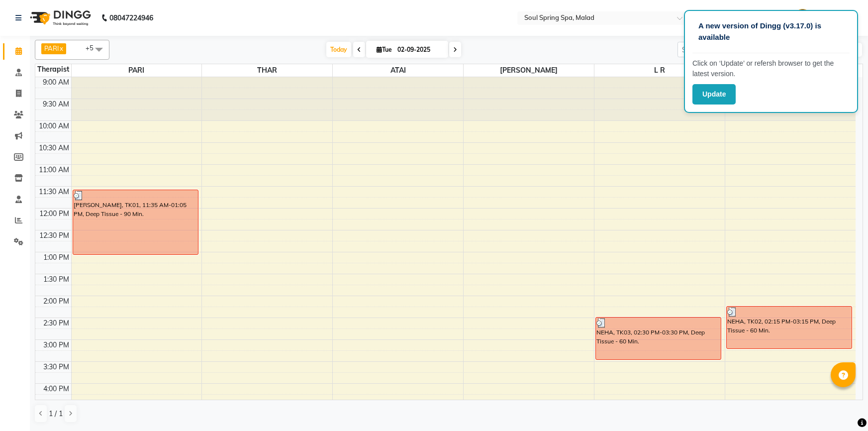  I want to click on p: A new version of Dingg (v3.17.0) is available, so click(770, 32).